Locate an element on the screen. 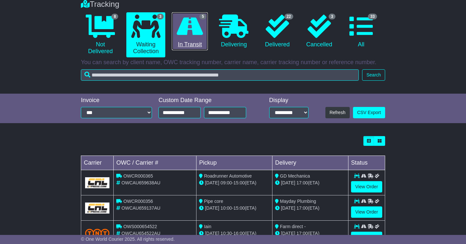  div: Custom Date Range is located at coordinates (207, 101).